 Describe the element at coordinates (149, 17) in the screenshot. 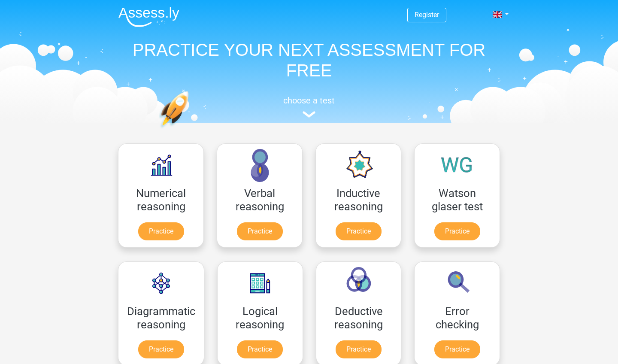

I see `img: Assessly` at that location.